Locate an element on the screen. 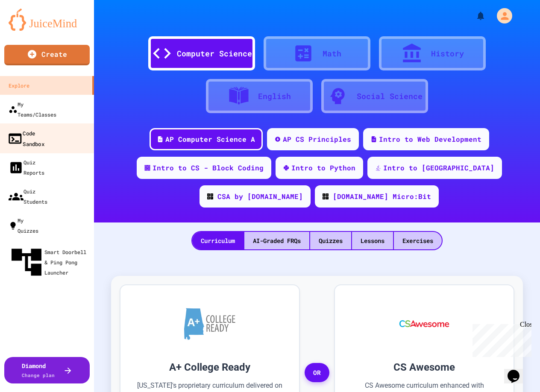 This screenshot has height=392, width=540. div: Intro to Web Development is located at coordinates (430, 139).